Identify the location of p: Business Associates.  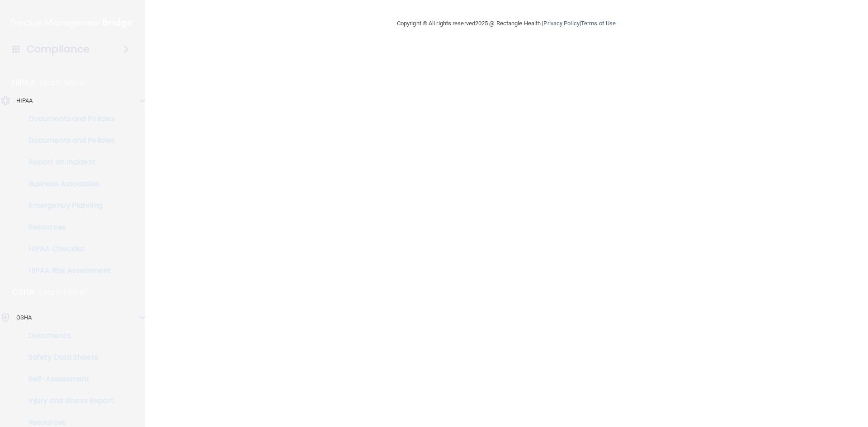
(67, 184).